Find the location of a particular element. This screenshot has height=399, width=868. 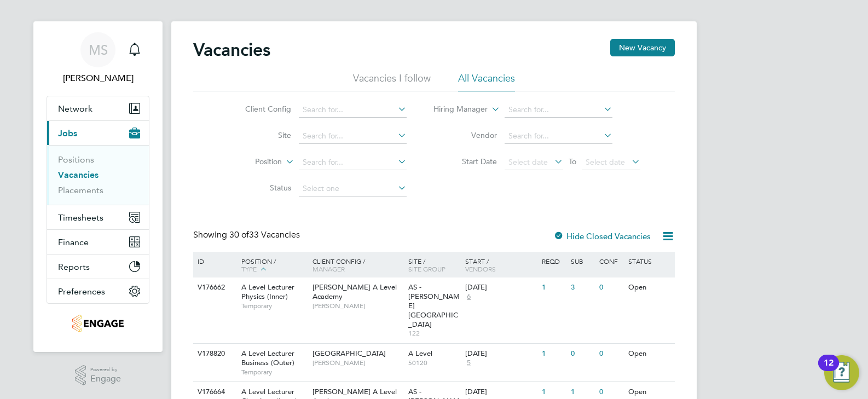

div: ID is located at coordinates (214, 261).